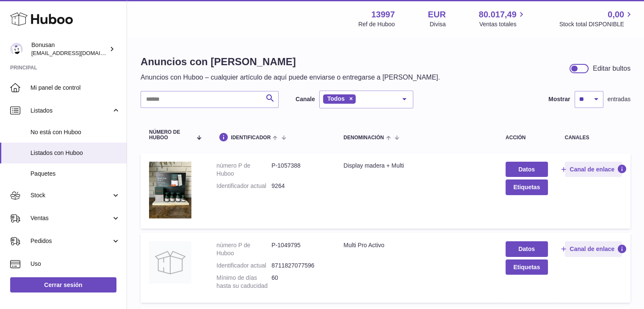  Describe the element at coordinates (437, 15) in the screenshot. I see `strong: EUR` at that location.